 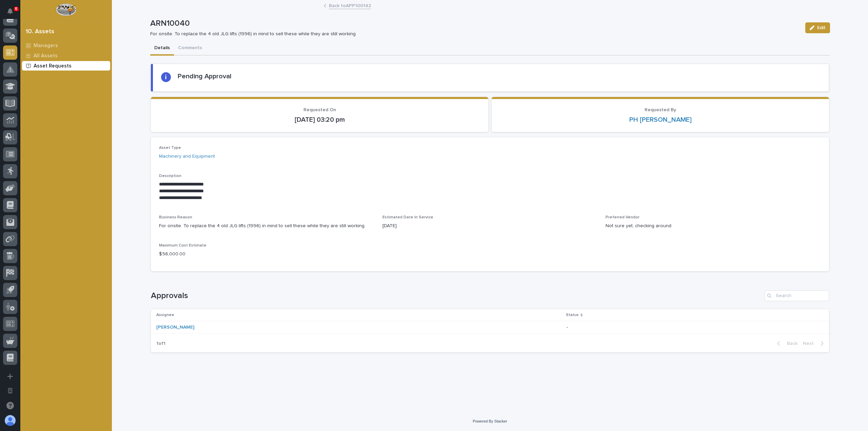 I want to click on button: Back, so click(x=786, y=344).